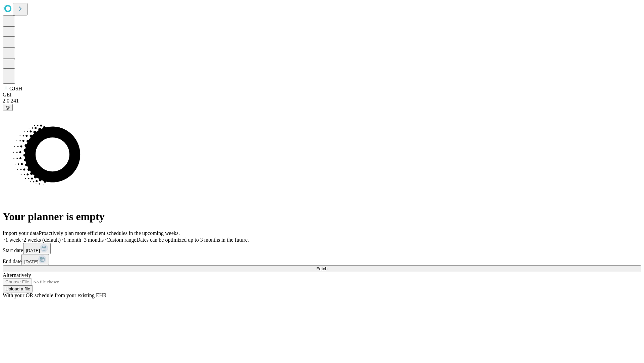  What do you see at coordinates (13, 240) in the screenshot?
I see `span: 1 week` at bounding box center [13, 240].